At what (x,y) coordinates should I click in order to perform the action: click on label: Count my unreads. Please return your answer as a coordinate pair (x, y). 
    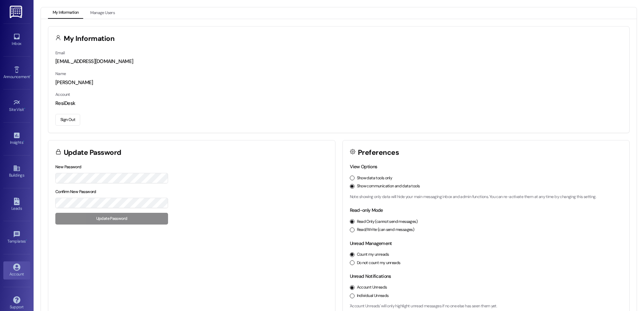
    Looking at the image, I should click on (373, 255).